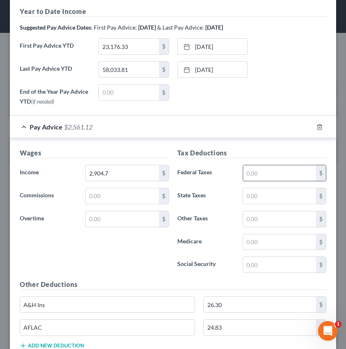 The height and width of the screenshot is (349, 346). What do you see at coordinates (29, 172) in the screenshot?
I see `span: Income` at bounding box center [29, 172].